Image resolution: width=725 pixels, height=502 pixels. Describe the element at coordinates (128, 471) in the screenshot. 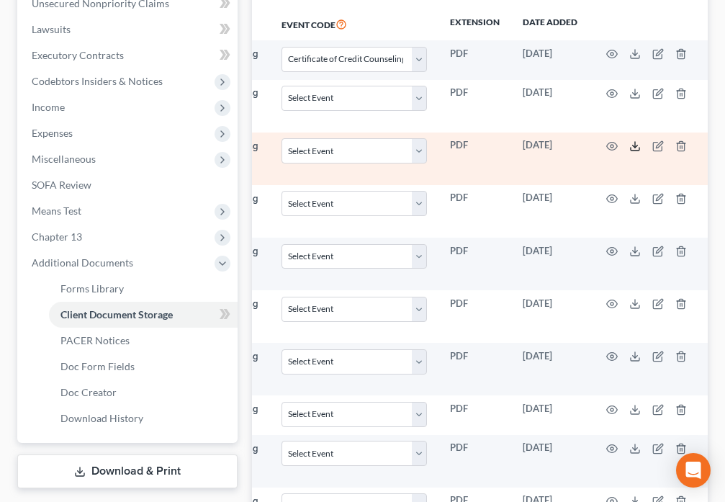

I see `a: Download & Print` at that location.